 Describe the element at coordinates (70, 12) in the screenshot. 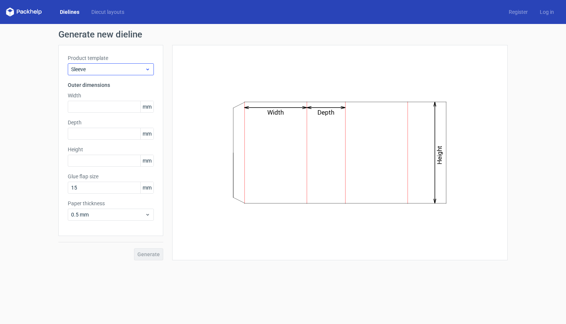

I see `a: Dielines` at that location.